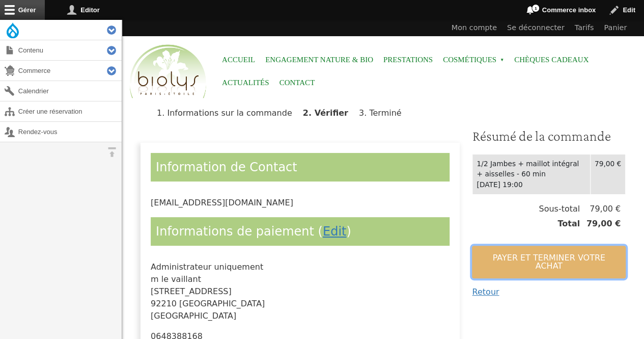 The image size is (644, 339). I want to click on span: 1, so click(535, 8).